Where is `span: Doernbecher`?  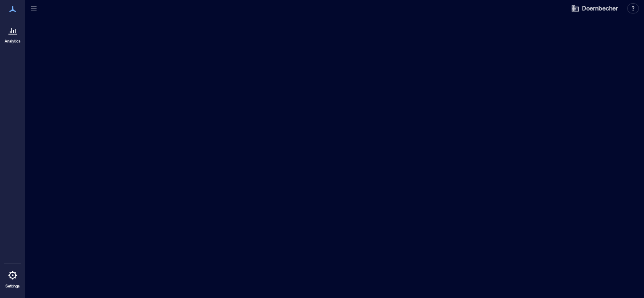 span: Doernbecher is located at coordinates (600, 8).